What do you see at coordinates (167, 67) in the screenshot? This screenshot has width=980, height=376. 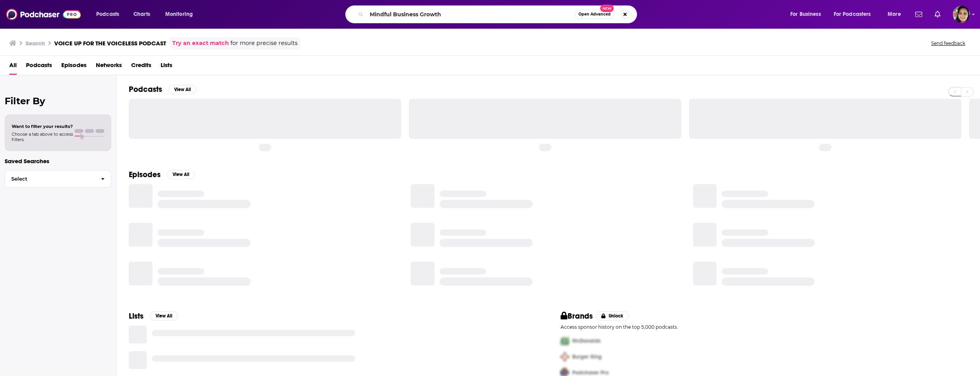 I see `a: Lists` at bounding box center [167, 67].